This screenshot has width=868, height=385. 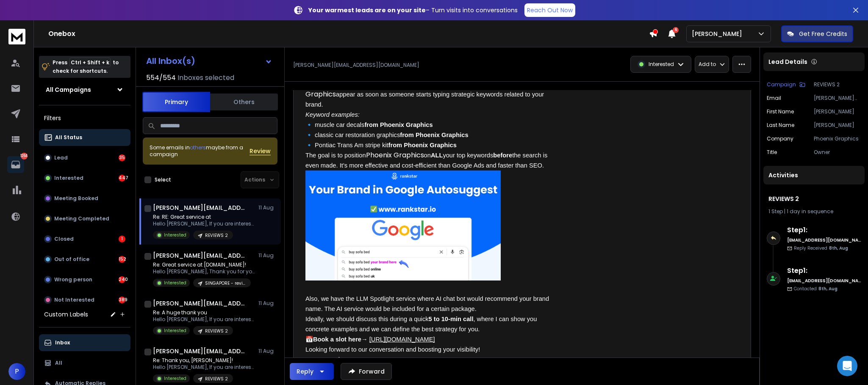 I want to click on div: Open Intercom Messenger, so click(x=847, y=366).